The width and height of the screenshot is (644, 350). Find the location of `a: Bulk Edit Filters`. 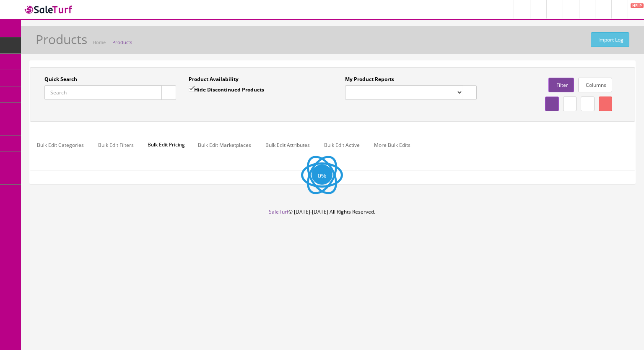

a: Bulk Edit Filters is located at coordinates (116, 145).